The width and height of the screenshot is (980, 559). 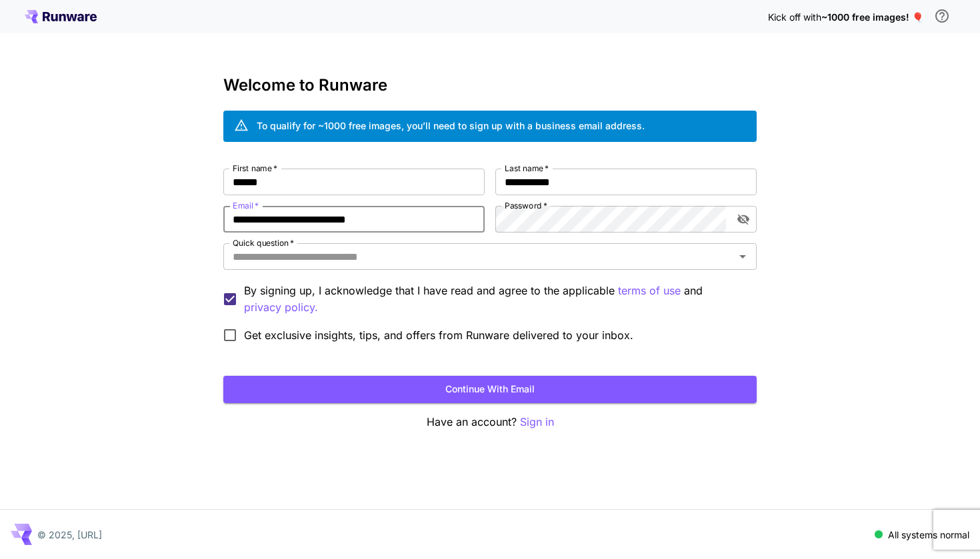 What do you see at coordinates (928, 534) in the screenshot?
I see `p: All systems normal` at bounding box center [928, 534].